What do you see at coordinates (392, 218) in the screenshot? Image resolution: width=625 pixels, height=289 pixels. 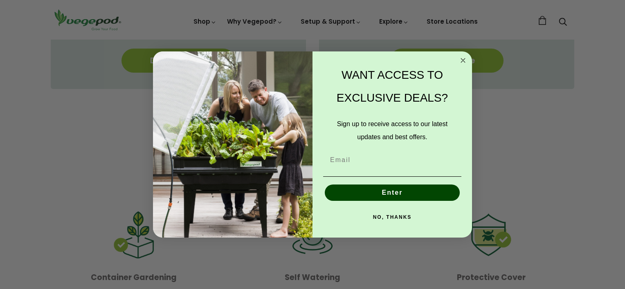 I see `button: NO, THANKS` at bounding box center [392, 218].